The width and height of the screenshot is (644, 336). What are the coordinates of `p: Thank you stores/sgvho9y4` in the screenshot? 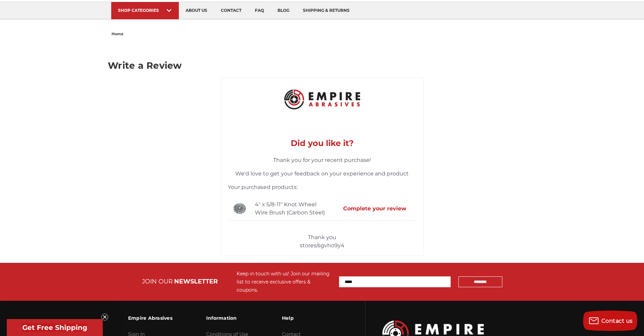 It's located at (322, 241).